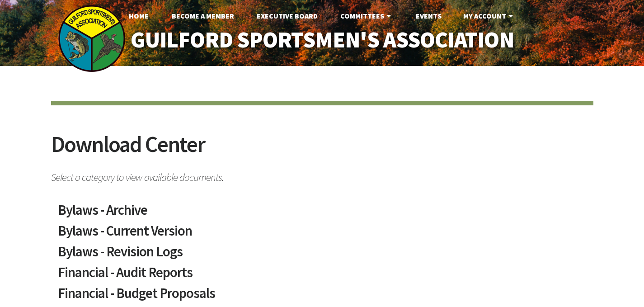 The width and height of the screenshot is (644, 307). What do you see at coordinates (323, 276) in the screenshot?
I see `h2: Financial - Audit Reports` at bounding box center [323, 276].